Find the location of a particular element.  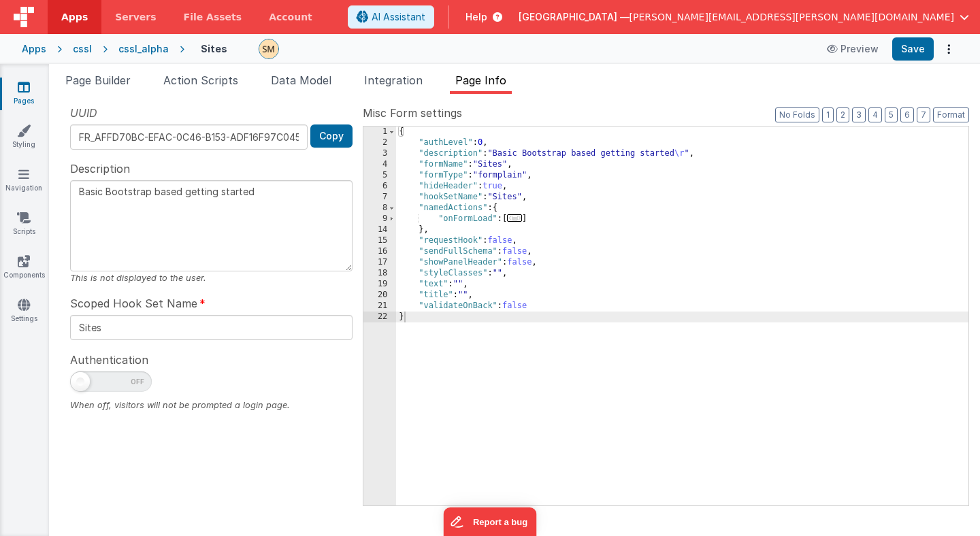

div: 4 is located at coordinates (380, 165).